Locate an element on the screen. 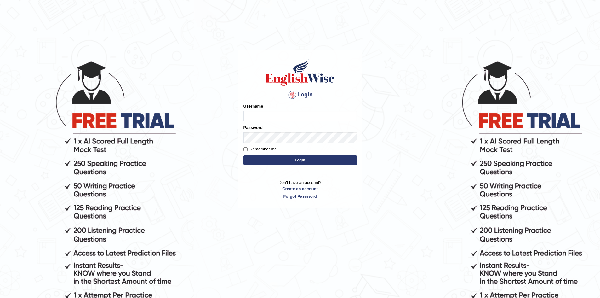  label: Remember me is located at coordinates (260, 149).